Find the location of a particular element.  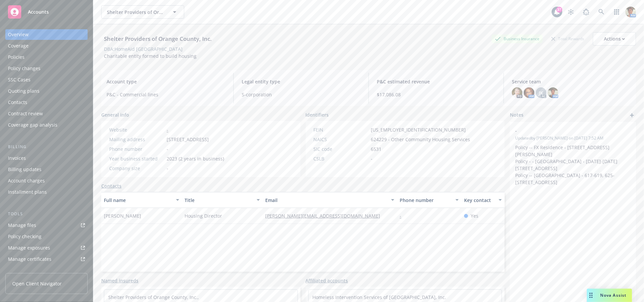

a: Quoting plans is located at coordinates (46, 91).